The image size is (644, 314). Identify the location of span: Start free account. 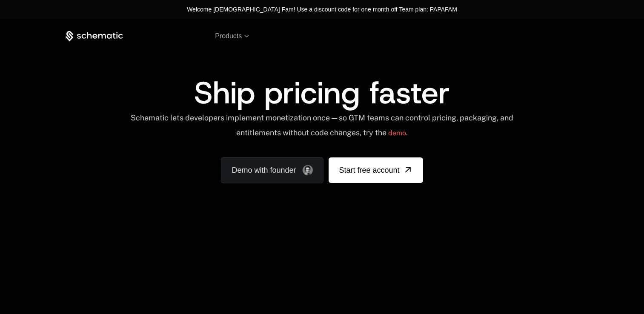
(369, 170).